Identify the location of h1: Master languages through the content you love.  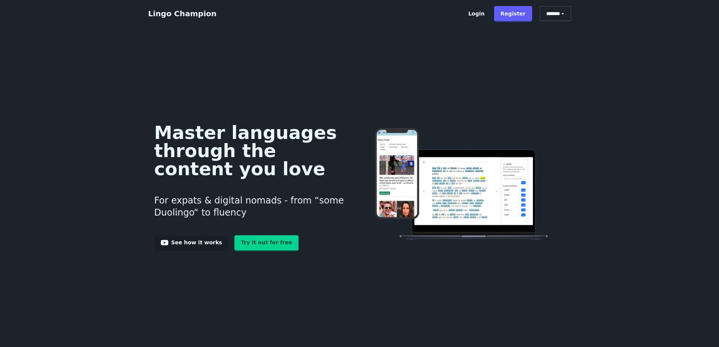
(251, 151).